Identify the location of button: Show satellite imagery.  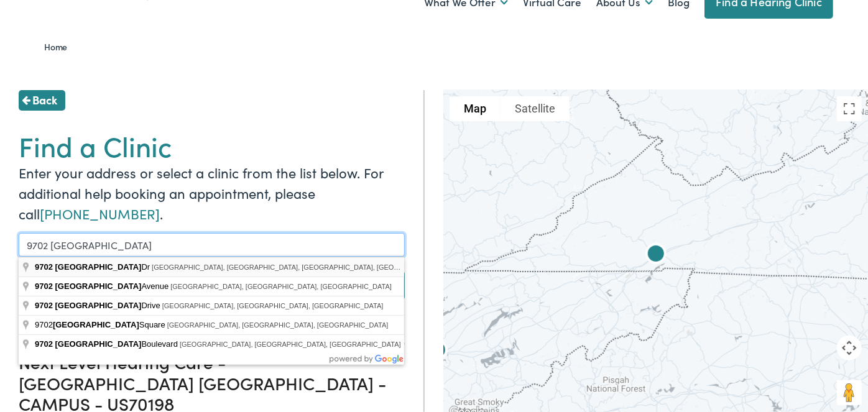
(535, 109).